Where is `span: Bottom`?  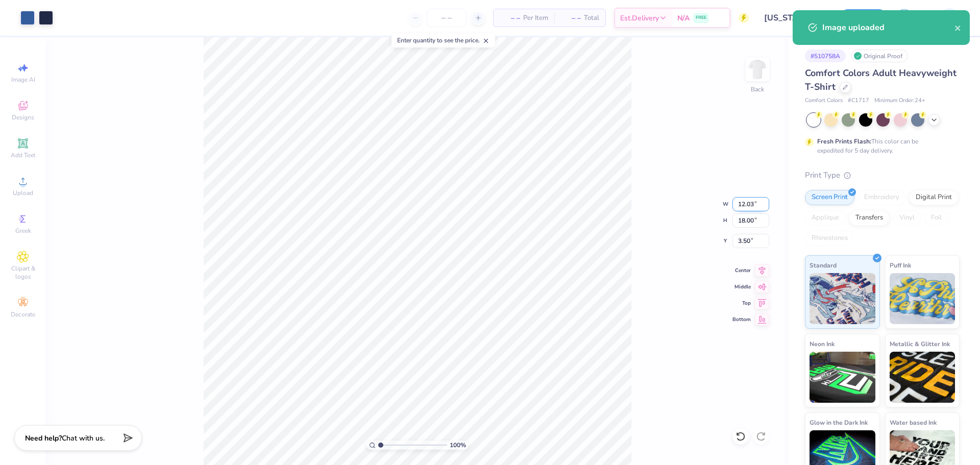 span: Bottom is located at coordinates (742, 319).